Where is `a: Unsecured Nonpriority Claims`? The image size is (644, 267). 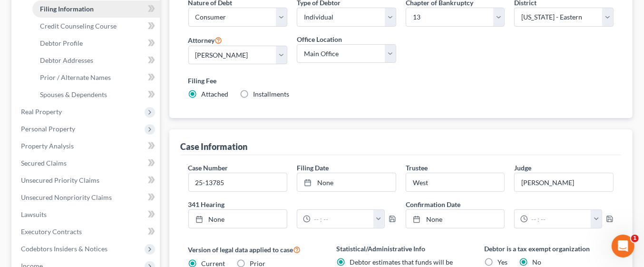 a: Unsecured Nonpriority Claims is located at coordinates (86, 197).